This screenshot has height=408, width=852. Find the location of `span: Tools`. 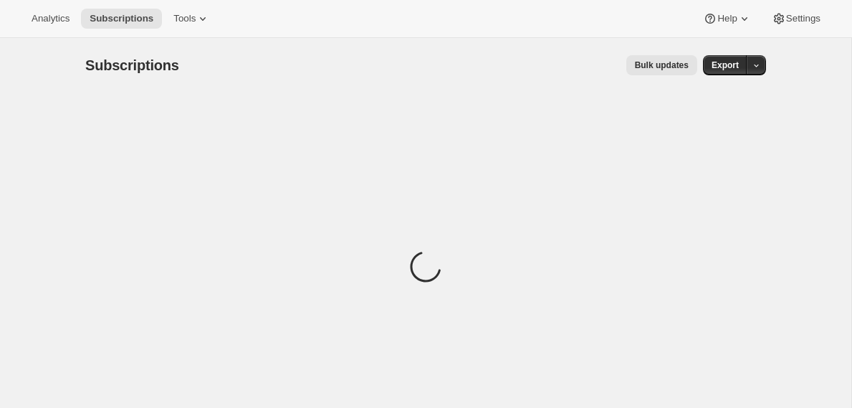

span: Tools is located at coordinates (184, 19).